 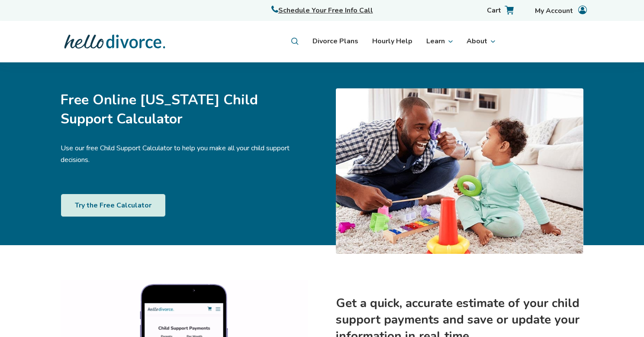 What do you see at coordinates (493, 10) in the screenshot?
I see `a: Cart with 0 items` at bounding box center [493, 10].